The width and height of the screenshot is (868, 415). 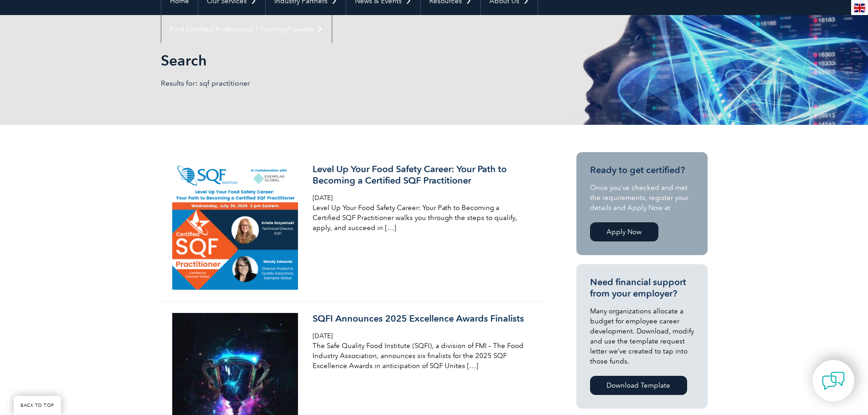 I want to click on img: SQF-Exemplar-Global-Certified-Practitioner-Credential-300x300.png, so click(x=235, y=226).